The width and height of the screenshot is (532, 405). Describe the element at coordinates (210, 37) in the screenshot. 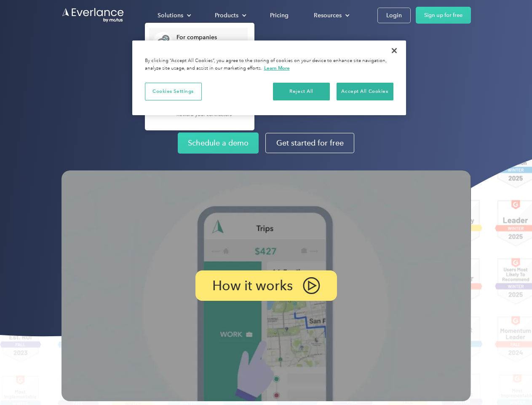

I see `div: For companies` at that location.